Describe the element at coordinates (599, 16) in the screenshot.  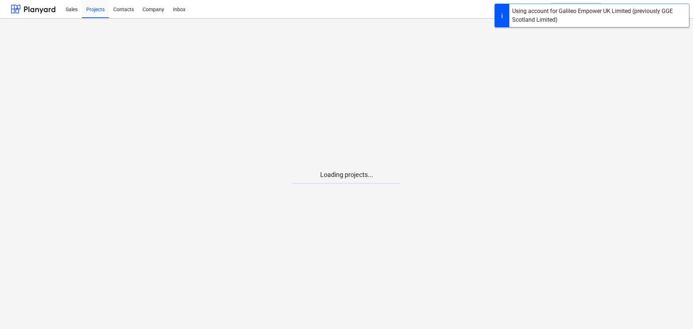
I see `div: Using account for Galileo Empower UK Limited (previously GGE Scotland Limited)` at that location.